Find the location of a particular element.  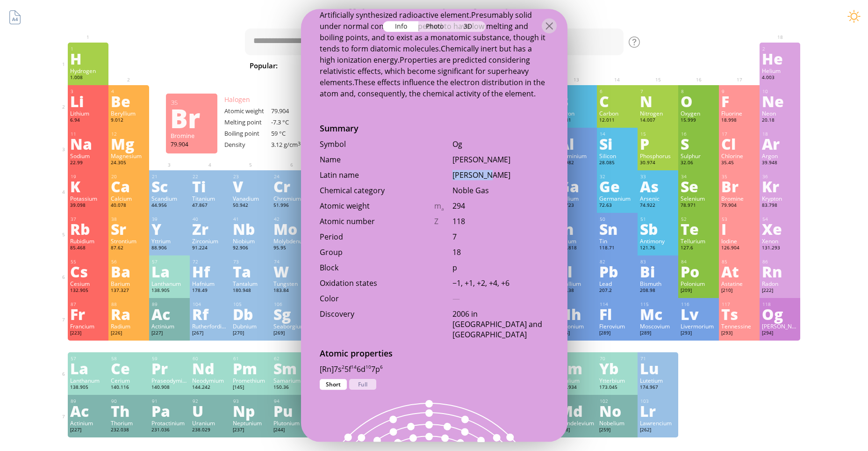

div: 35 is located at coordinates (740, 176).